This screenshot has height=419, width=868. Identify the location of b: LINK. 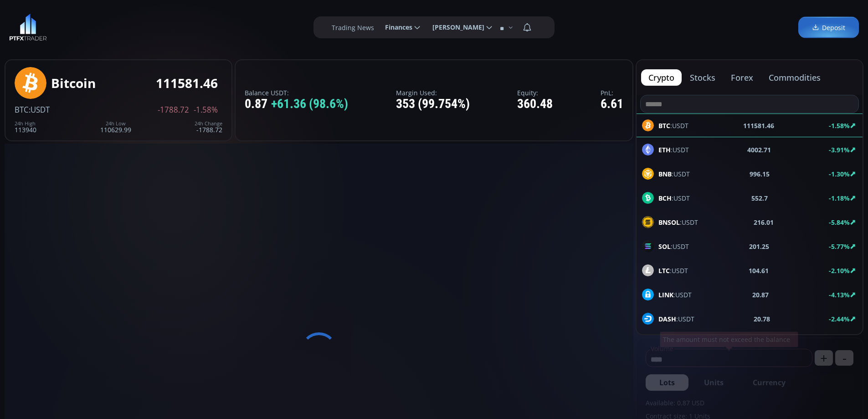
(665, 294).